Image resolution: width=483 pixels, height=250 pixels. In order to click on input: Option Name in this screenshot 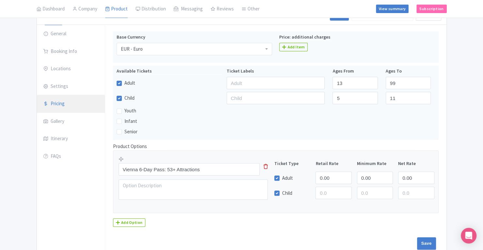, I will do `click(189, 169)`.